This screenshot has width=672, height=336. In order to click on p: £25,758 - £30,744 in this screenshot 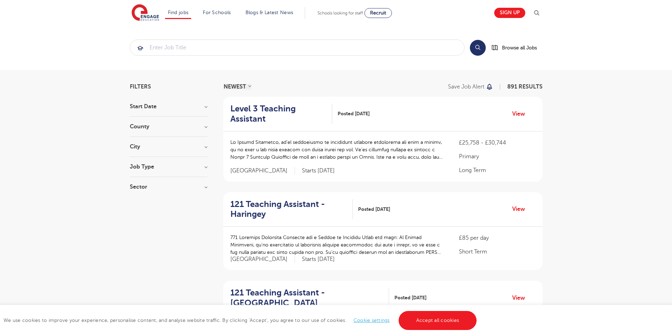, I will do `click(497, 143)`.